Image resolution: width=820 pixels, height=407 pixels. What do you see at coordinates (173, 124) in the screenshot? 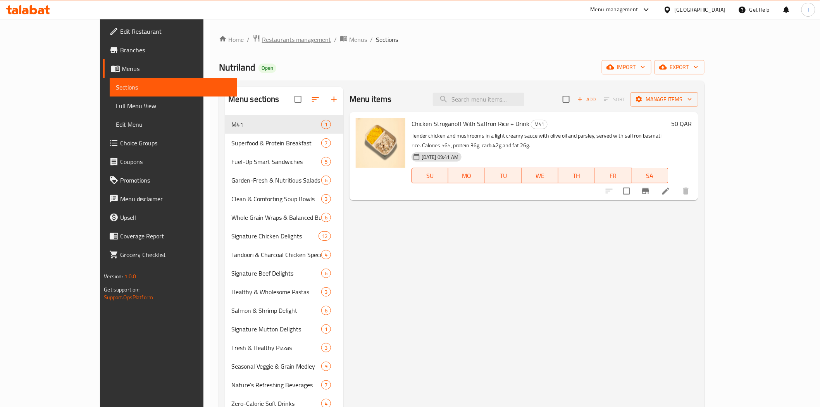
I see `a: Edit Menu` at bounding box center [173, 124].